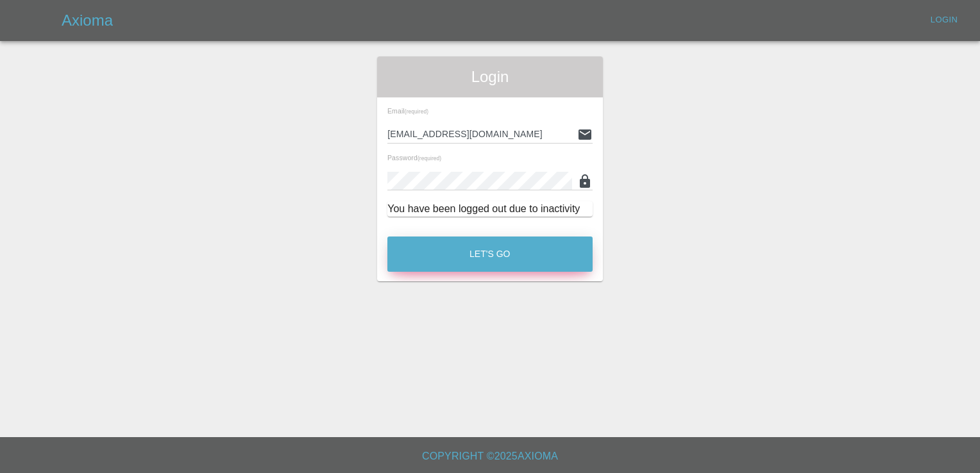 The width and height of the screenshot is (980, 473). I want to click on span: Login, so click(490, 77).